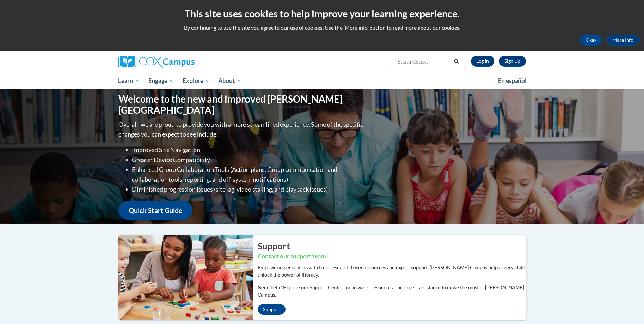  Describe the element at coordinates (230, 81) in the screenshot. I see `span: About` at that location.